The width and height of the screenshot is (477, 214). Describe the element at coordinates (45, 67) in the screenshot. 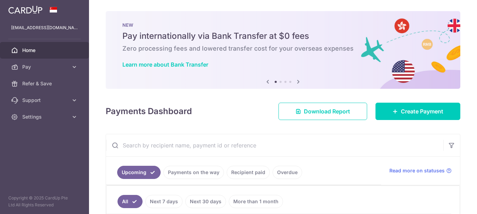

I see `span: Pay` at that location.